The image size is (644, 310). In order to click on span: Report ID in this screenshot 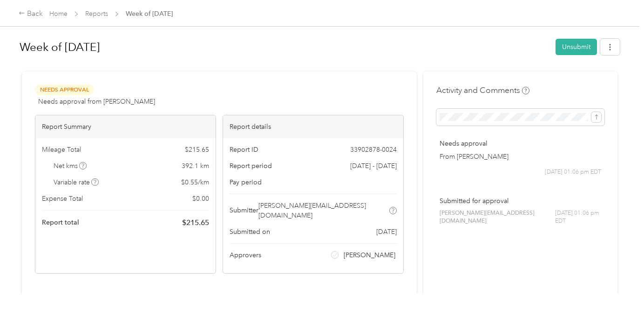, I will do `click(244, 149)`.